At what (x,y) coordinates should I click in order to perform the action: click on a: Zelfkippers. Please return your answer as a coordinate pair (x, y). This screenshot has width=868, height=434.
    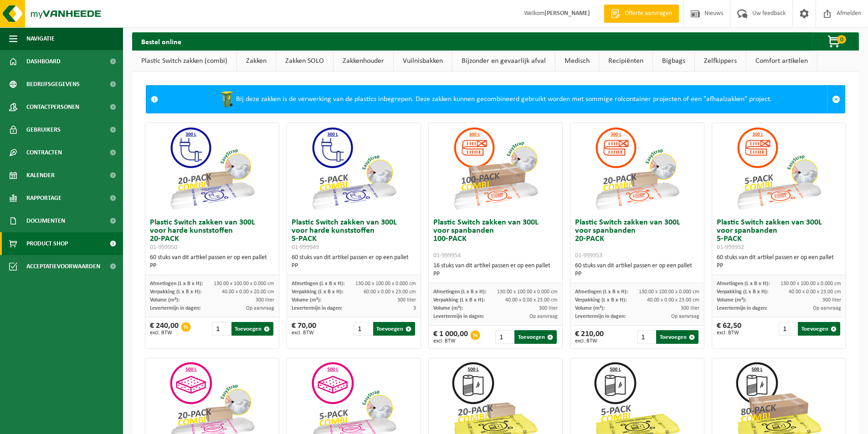
    Looking at the image, I should click on (720, 61).